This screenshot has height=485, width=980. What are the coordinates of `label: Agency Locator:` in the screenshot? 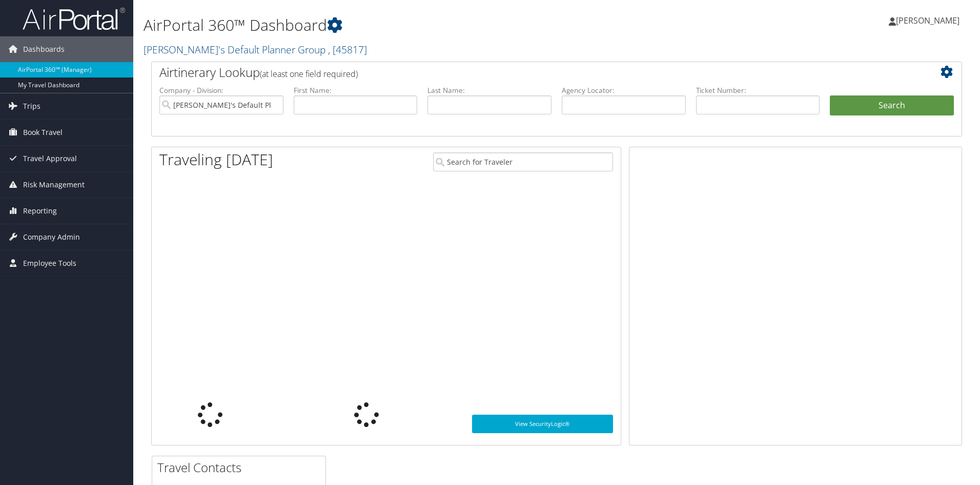 It's located at (623, 90).